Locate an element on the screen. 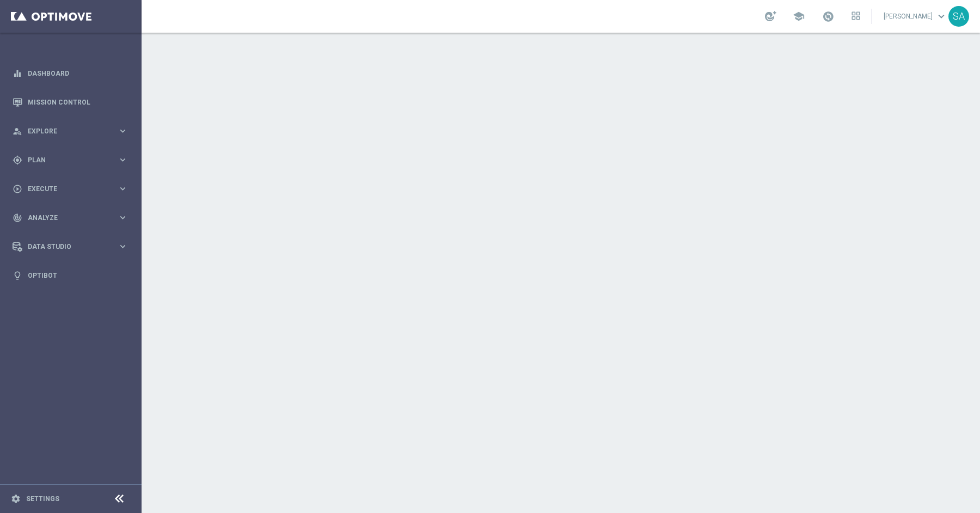 Image resolution: width=980 pixels, height=513 pixels. i: lightbulb is located at coordinates (18, 276).